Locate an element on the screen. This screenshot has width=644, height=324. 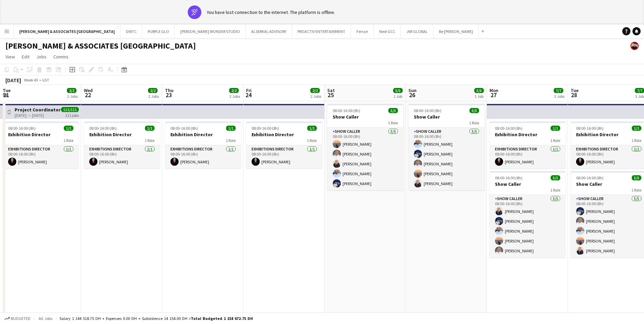
button: Ferrari is located at coordinates (362, 32).